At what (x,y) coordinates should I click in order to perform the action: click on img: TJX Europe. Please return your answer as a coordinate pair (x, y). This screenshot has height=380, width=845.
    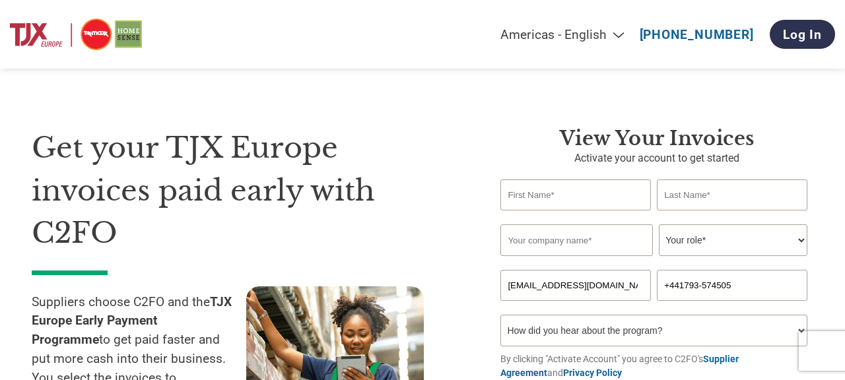
    Looking at the image, I should click on (76, 34).